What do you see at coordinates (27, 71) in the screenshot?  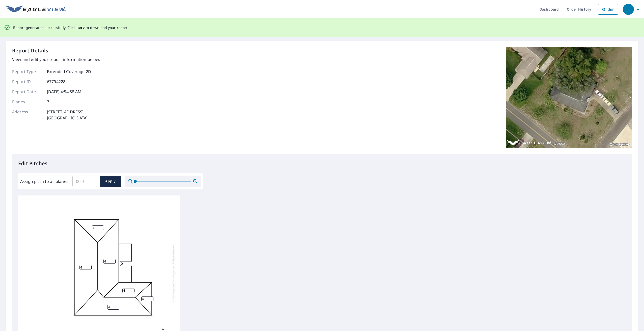 I see `p: Report Type` at bounding box center [27, 71].